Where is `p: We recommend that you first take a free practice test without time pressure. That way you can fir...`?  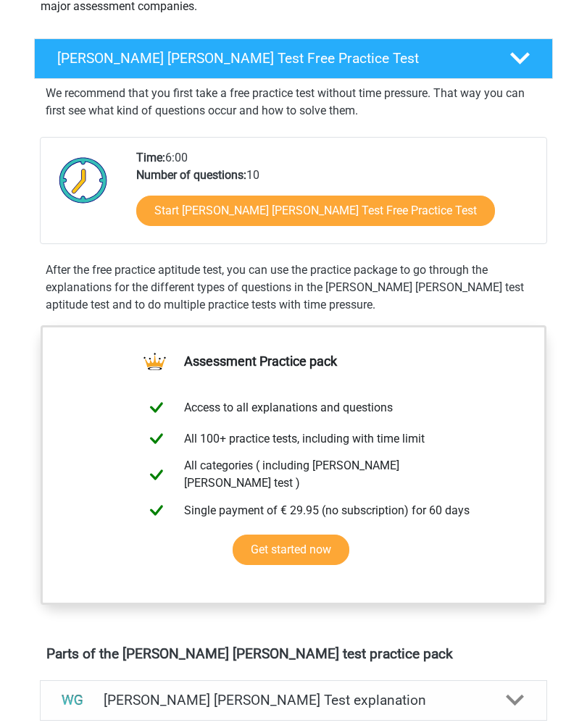
p: We recommend that you first take a free practice test without time pressure. That way you can fir... is located at coordinates (293, 102).